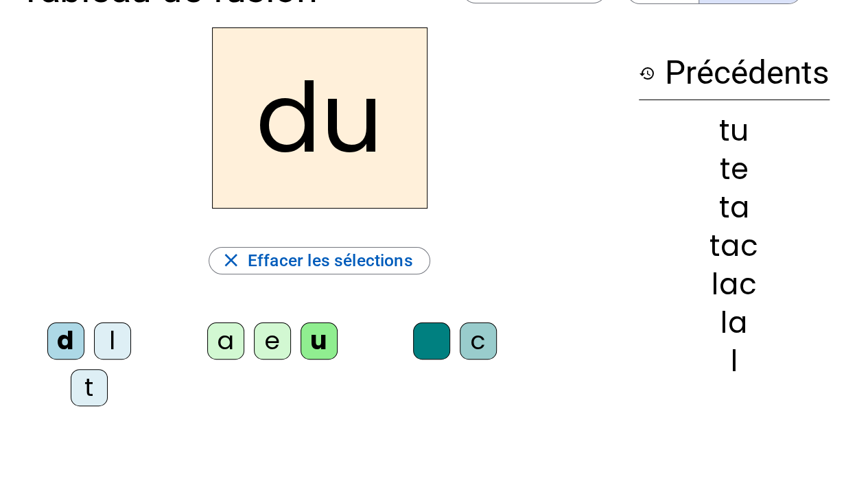 This screenshot has width=868, height=494. I want to click on div: ta, so click(735, 208).